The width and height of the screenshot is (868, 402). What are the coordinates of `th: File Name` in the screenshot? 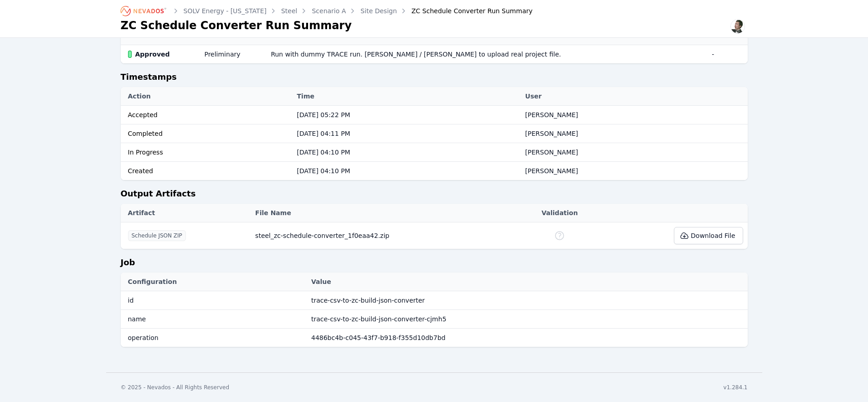 It's located at (384, 213).